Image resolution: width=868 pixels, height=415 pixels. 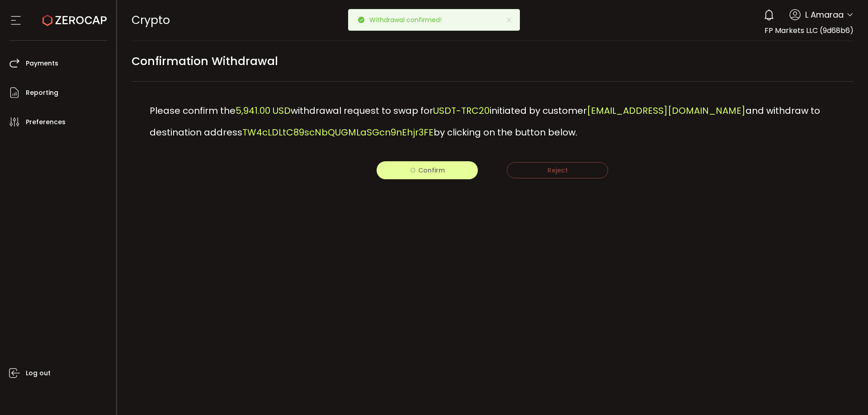 What do you see at coordinates (42, 64) in the screenshot?
I see `span: Payments` at bounding box center [42, 64].